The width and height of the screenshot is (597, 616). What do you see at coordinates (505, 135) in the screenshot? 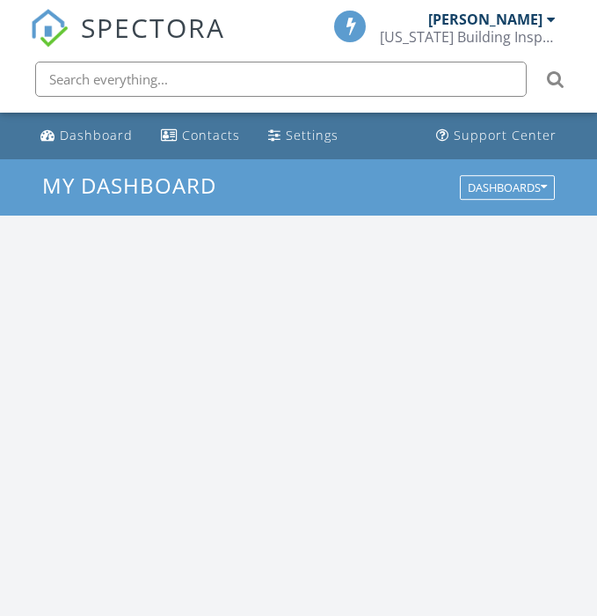
I see `div: Support Center` at bounding box center [505, 135].